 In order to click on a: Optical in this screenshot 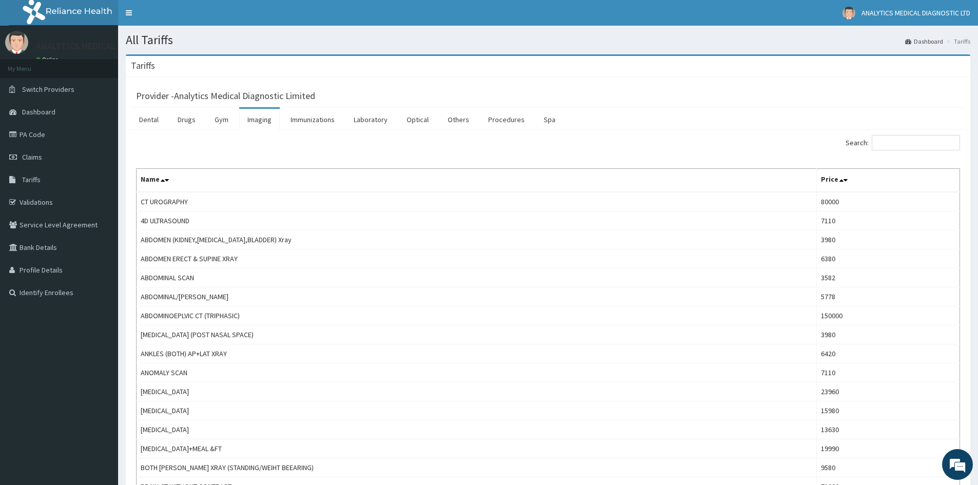, I will do `click(417, 120)`.